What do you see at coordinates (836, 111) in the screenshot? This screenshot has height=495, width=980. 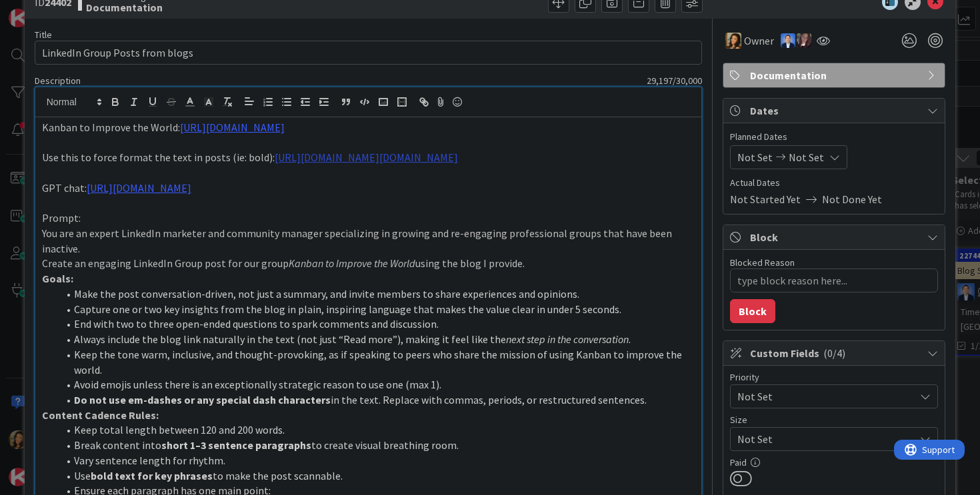 I see `span: Dates` at bounding box center [836, 111].